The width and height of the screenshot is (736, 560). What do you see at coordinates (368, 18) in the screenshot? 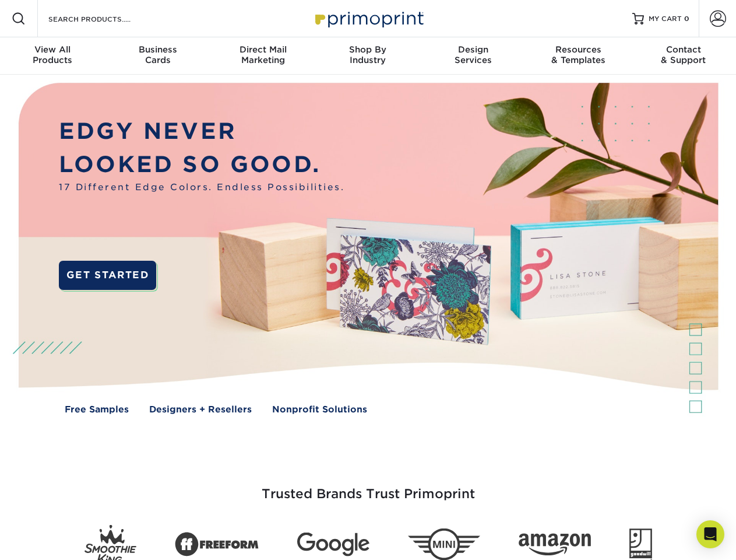
I see `img: Primoprint` at bounding box center [368, 18].